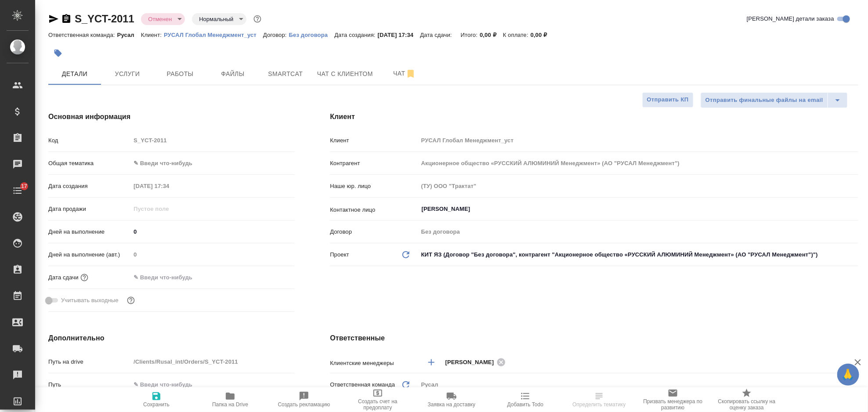  Describe the element at coordinates (128, 74) in the screenshot. I see `span: Услуги` at that location.